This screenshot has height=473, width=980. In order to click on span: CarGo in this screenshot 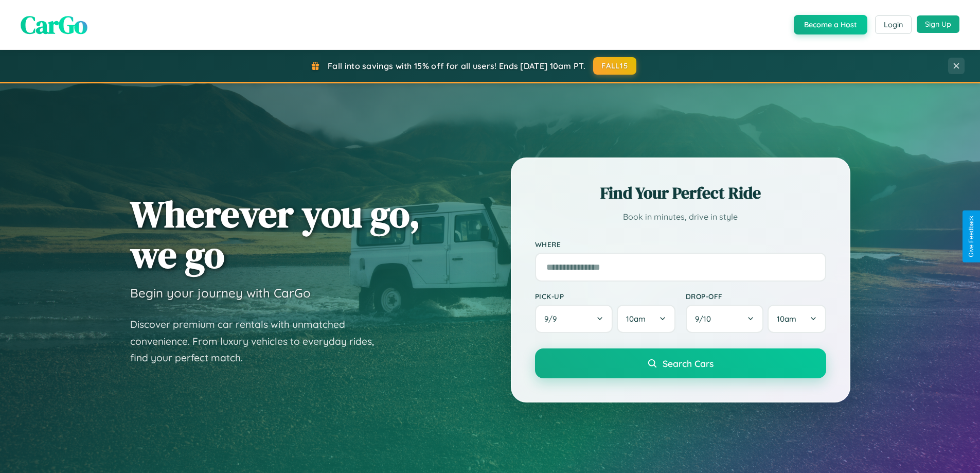, I will do `click(54, 25)`.